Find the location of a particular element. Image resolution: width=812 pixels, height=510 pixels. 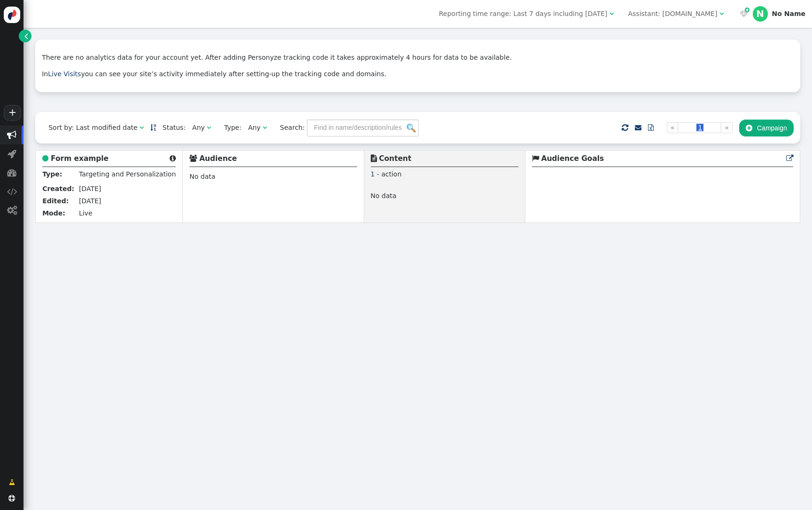

button: Campaign is located at coordinates (766, 128).